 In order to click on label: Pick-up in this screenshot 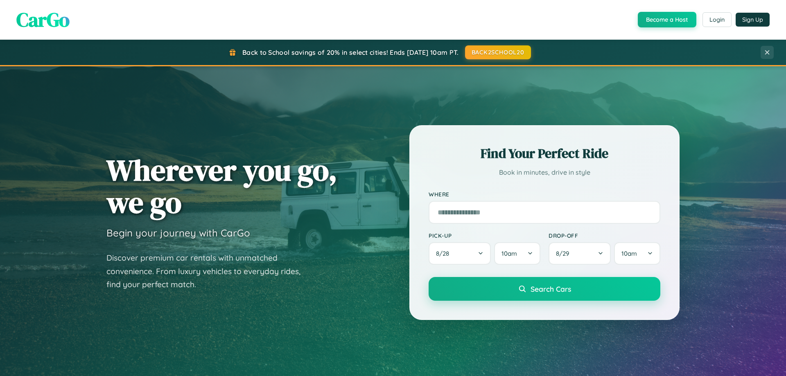, I will do `click(484, 235)`.